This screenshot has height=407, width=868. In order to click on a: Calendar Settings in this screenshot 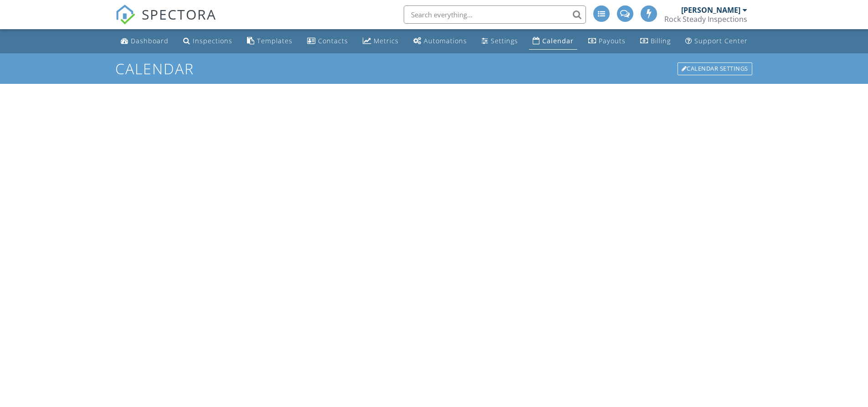, I will do `click(715, 69)`.